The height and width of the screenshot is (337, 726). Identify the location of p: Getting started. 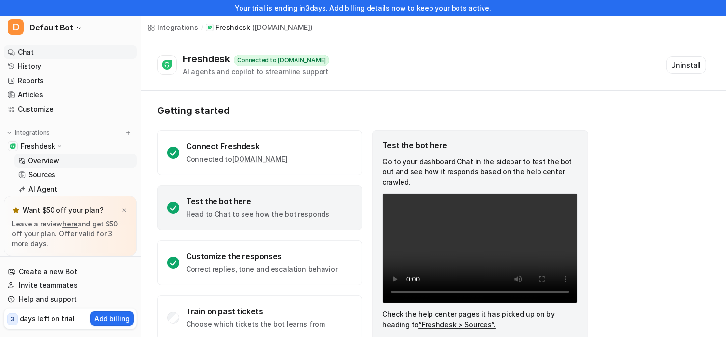
(373, 111).